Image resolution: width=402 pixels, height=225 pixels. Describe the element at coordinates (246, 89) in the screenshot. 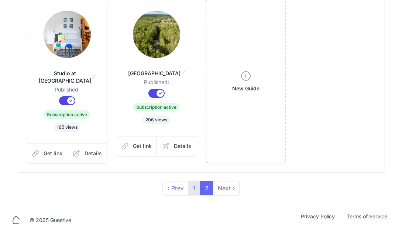

I see `span: New Guide` at that location.